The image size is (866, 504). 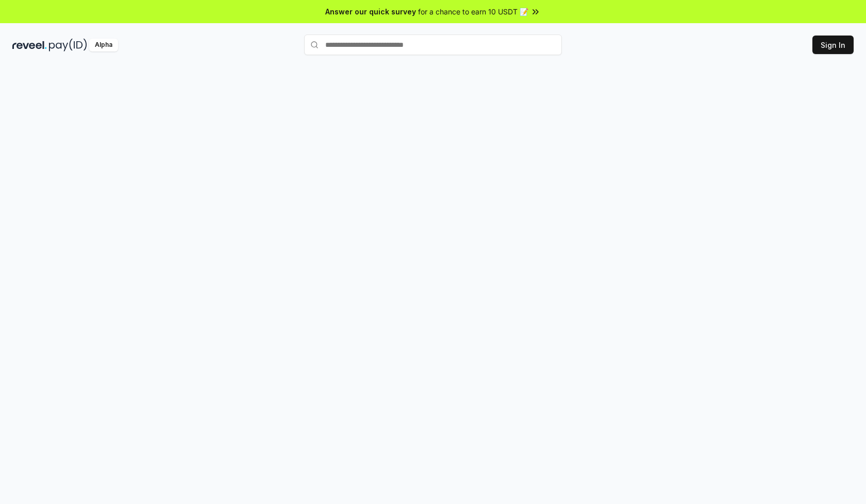 What do you see at coordinates (473, 11) in the screenshot?
I see `span: for a chance to earn 10 USDT 📝` at bounding box center [473, 11].